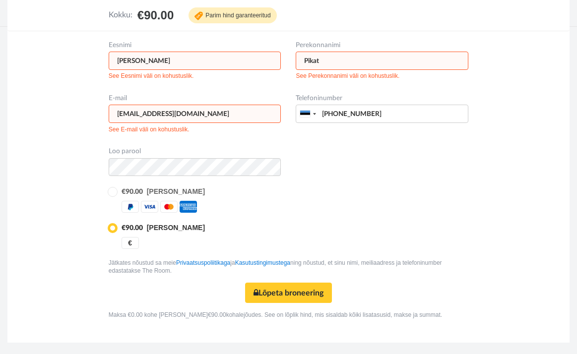 The height and width of the screenshot is (354, 577). What do you see at coordinates (121, 15) in the screenshot?
I see `span: Kokku:` at bounding box center [121, 15].